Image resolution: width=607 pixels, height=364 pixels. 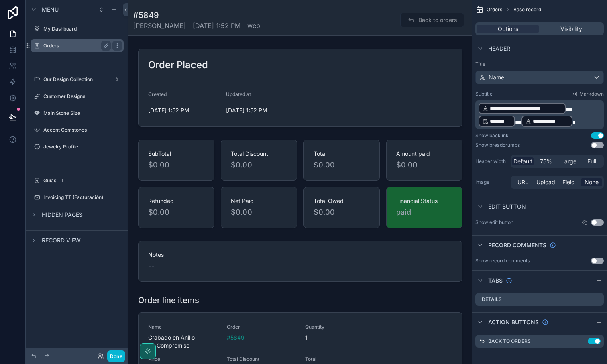 I want to click on span: Large, so click(x=569, y=161).